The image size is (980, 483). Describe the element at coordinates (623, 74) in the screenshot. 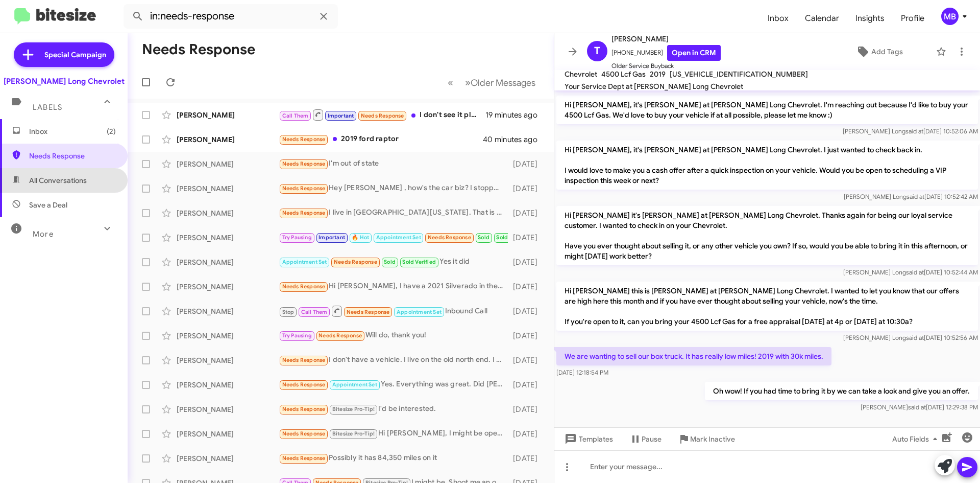

I see `span: 4500 Lcf Gas` at that location.